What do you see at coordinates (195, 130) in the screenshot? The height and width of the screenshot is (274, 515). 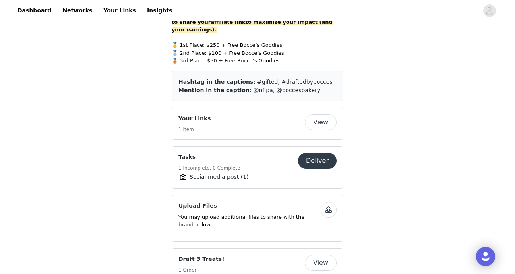 I see `h5: 1 Item` at bounding box center [195, 130].